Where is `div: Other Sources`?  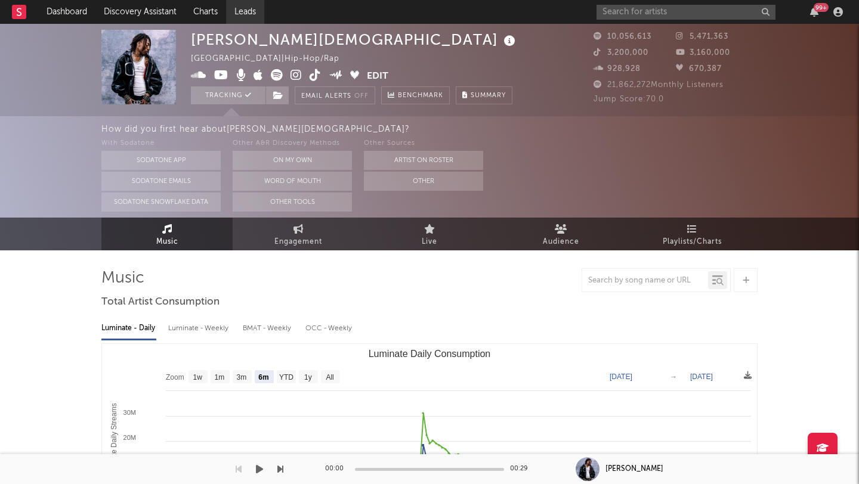 div: Other Sources is located at coordinates (423, 144).